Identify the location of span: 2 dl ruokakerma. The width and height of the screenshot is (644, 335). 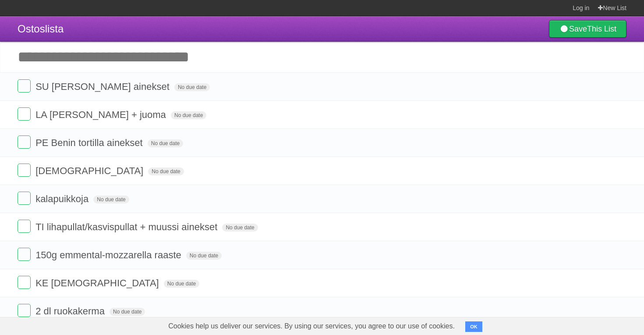
(71, 311).